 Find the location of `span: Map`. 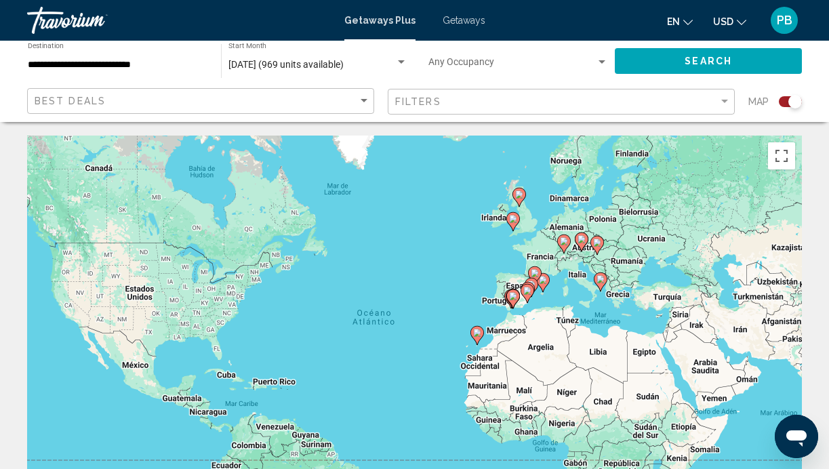

span: Map is located at coordinates (758, 102).